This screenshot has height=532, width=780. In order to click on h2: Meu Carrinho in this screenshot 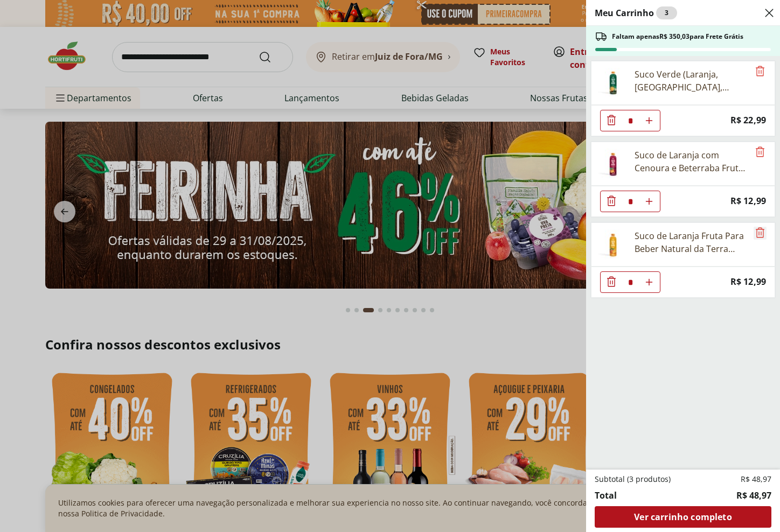, I will do `click(636, 13)`.